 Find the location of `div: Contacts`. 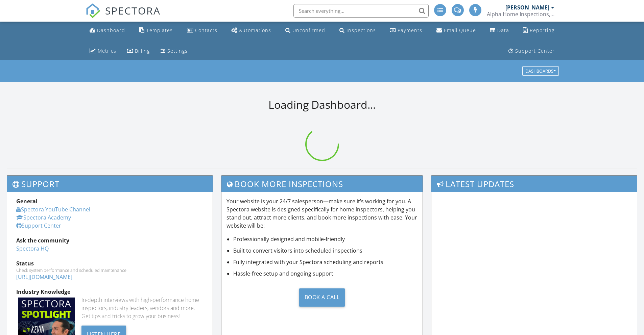

div: Contacts is located at coordinates (206, 30).